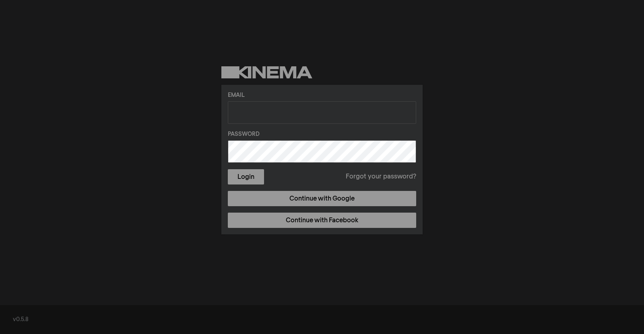  What do you see at coordinates (322, 221) in the screenshot?
I see `a: Continue with Facebook` at bounding box center [322, 221].